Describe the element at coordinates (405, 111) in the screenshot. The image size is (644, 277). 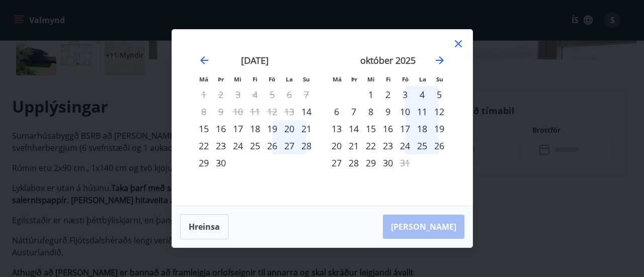
I see `div: 10` at that location.